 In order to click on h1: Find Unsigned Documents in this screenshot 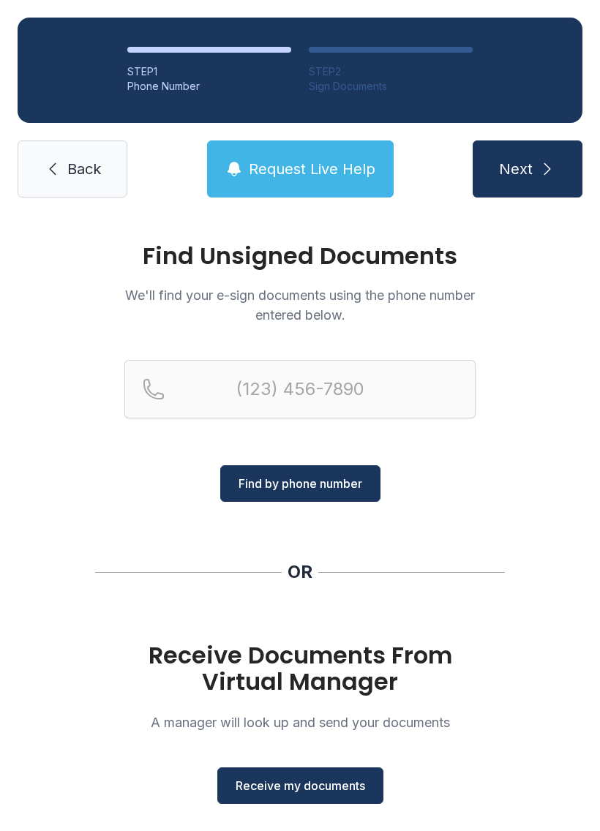, I will do `click(300, 256)`.